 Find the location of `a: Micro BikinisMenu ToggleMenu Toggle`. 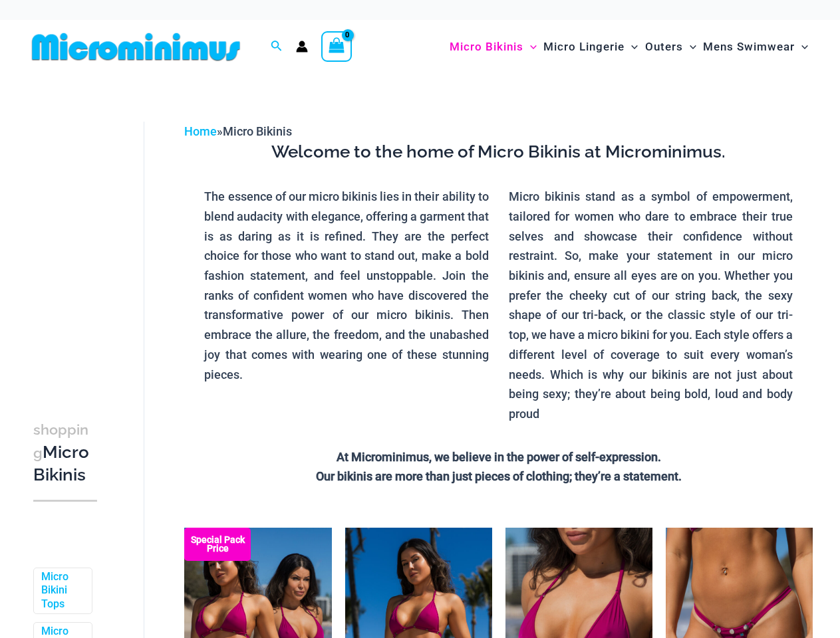

a: Micro BikinisMenu ToggleMenu Toggle is located at coordinates (492, 47).